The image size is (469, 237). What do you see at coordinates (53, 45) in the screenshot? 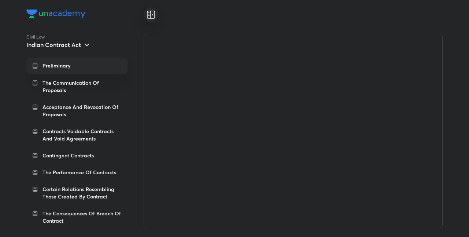
I see `h5: Indian Contract Act` at bounding box center [53, 45].